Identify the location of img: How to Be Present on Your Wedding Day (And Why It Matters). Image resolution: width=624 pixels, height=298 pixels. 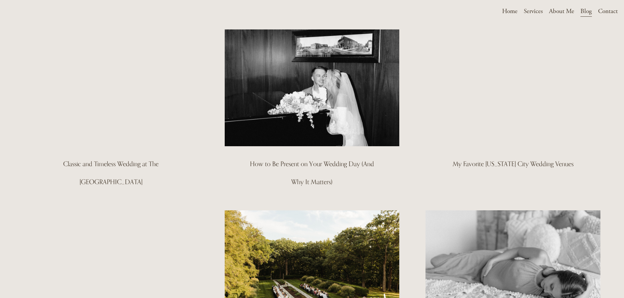
(312, 88).